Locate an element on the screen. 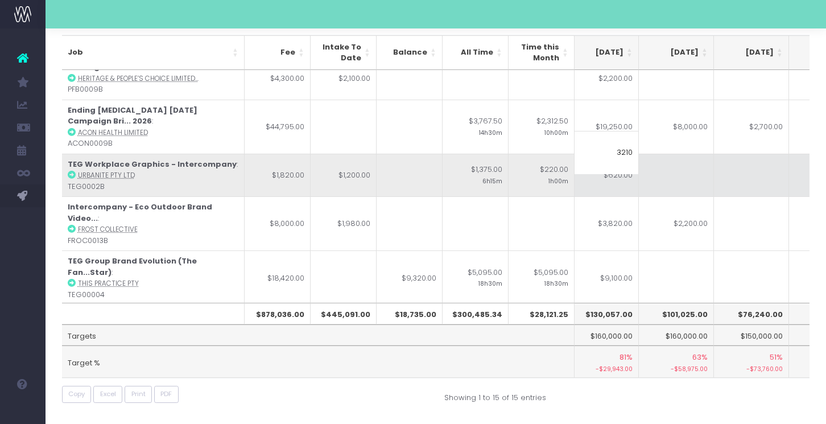  td: $44,795.00 is located at coordinates (277, 126).